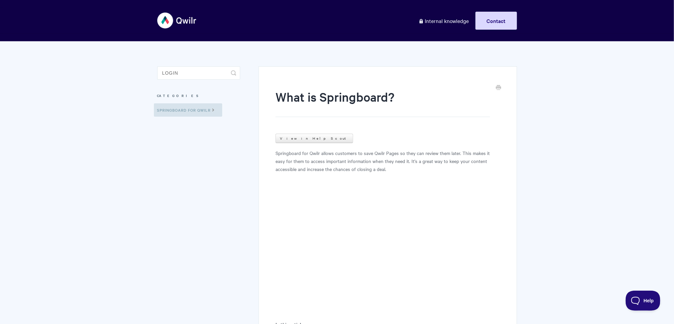 This screenshot has width=674, height=324. What do you see at coordinates (314, 138) in the screenshot?
I see `a: View in Help Scout` at bounding box center [314, 138].